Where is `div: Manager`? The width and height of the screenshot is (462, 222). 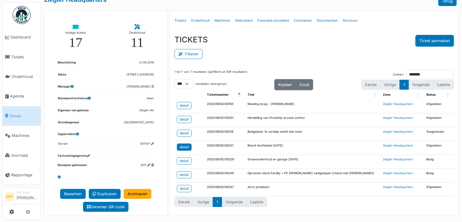 div: Manager is located at coordinates (27, 192).